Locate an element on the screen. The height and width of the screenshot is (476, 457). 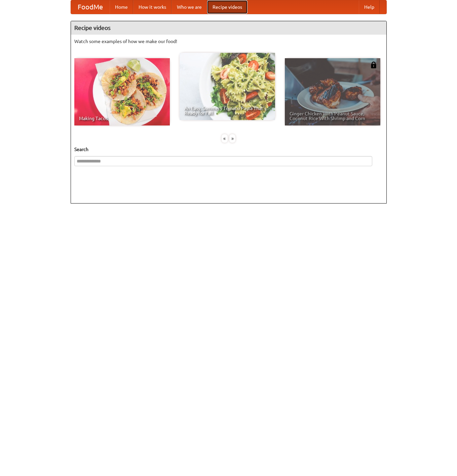
span: An Easy, Summery Tomato Pasta That's Ready for Fall is located at coordinates (227, 110).